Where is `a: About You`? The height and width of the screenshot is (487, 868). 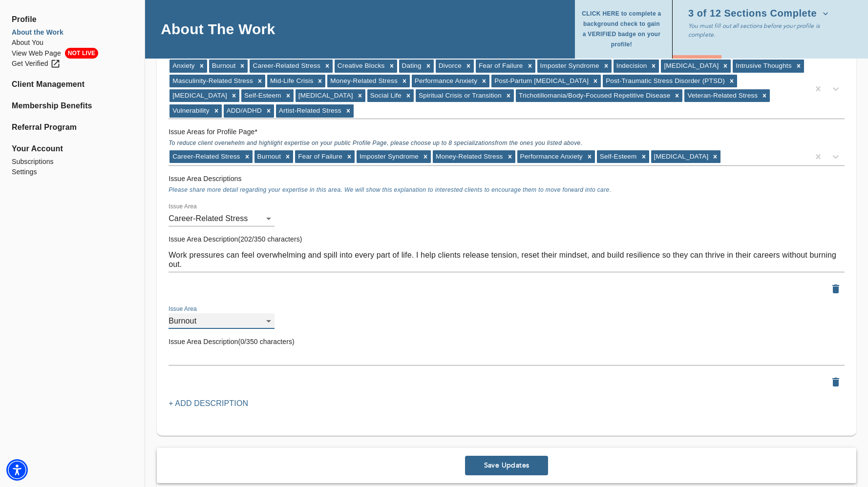 a: About You is located at coordinates (72, 43).